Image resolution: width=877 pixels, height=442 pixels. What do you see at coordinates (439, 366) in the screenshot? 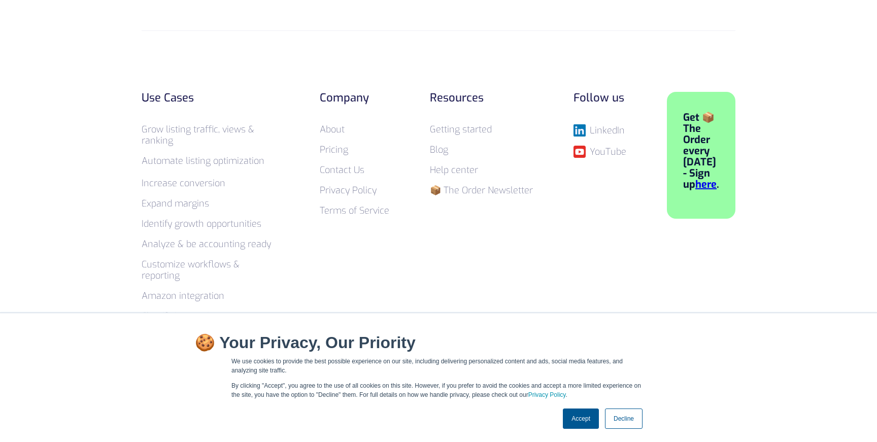
I see `p: We use cookies to provide the best possible experience on our site, including delivering personal...` at bounding box center [439, 366].